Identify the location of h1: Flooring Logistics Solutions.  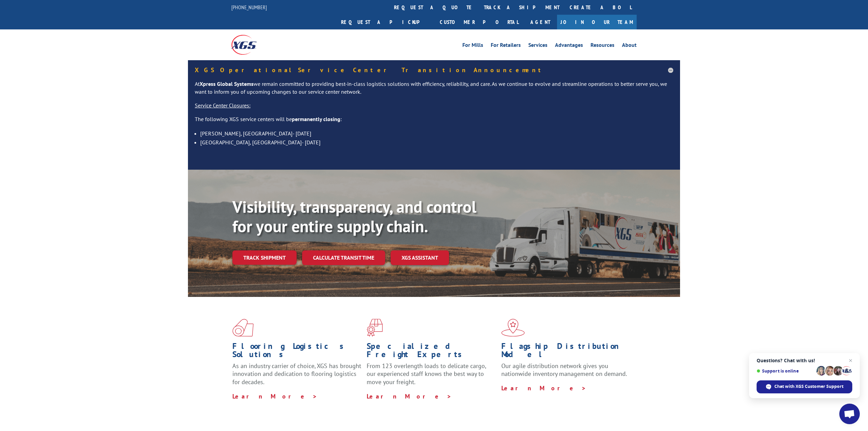
(297, 352).